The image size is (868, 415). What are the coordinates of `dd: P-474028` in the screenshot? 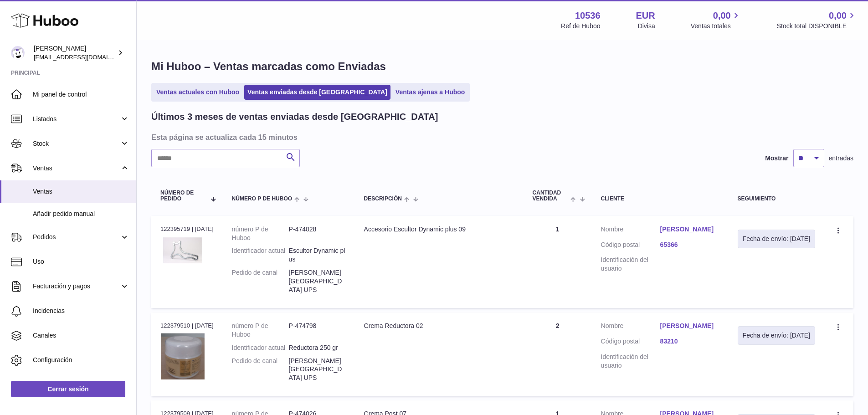 It's located at (317, 234).